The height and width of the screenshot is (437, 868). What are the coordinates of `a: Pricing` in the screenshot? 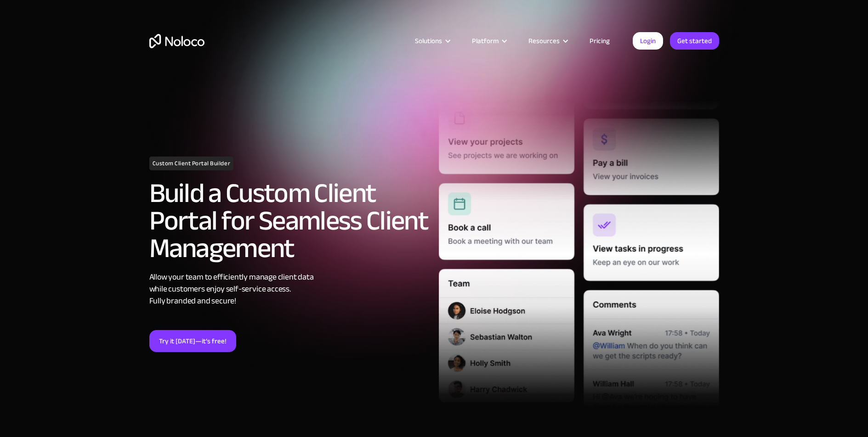 It's located at (600, 41).